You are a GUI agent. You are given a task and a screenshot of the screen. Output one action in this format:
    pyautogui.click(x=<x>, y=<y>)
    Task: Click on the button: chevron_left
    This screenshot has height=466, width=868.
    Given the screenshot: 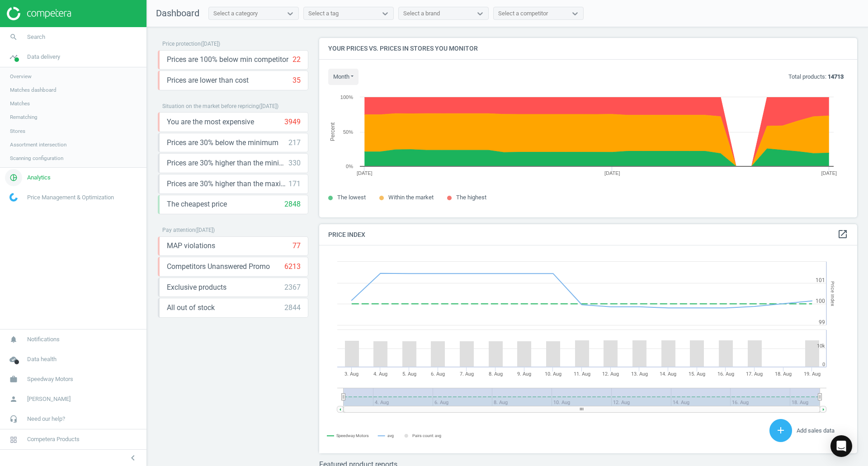 What is the action you would take?
    pyautogui.click(x=133, y=457)
    